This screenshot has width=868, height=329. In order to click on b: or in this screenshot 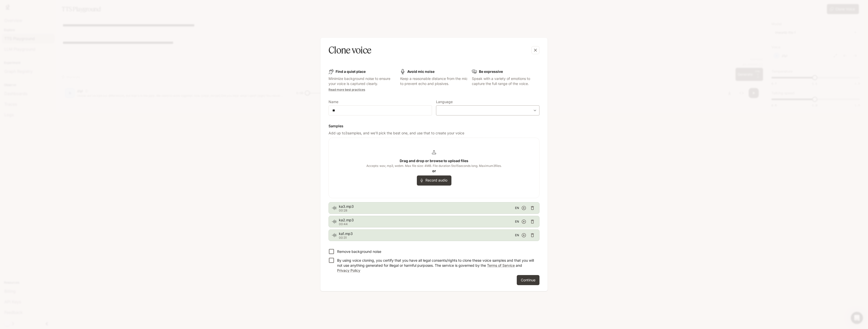, I will do `click(434, 171)`.